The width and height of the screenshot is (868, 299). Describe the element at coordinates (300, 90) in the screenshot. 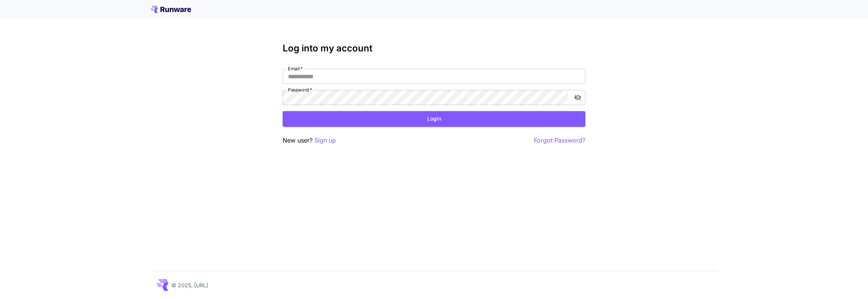

I see `label: Password` at that location.